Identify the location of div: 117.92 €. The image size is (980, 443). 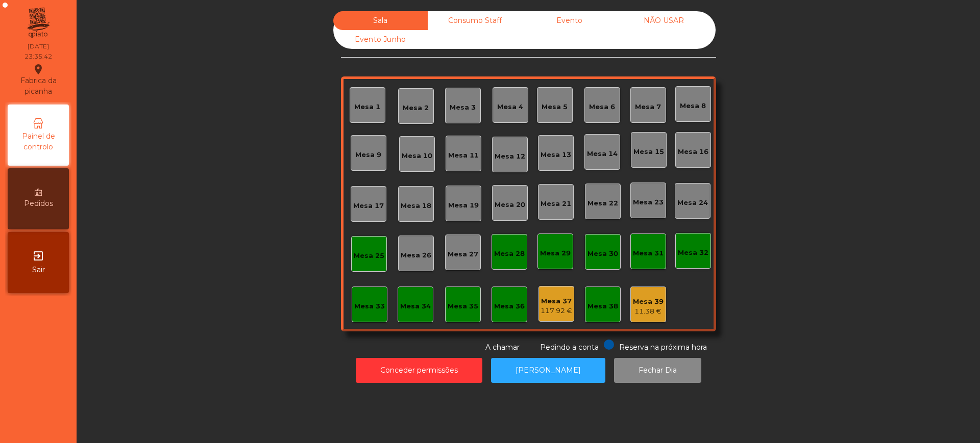
(556, 311).